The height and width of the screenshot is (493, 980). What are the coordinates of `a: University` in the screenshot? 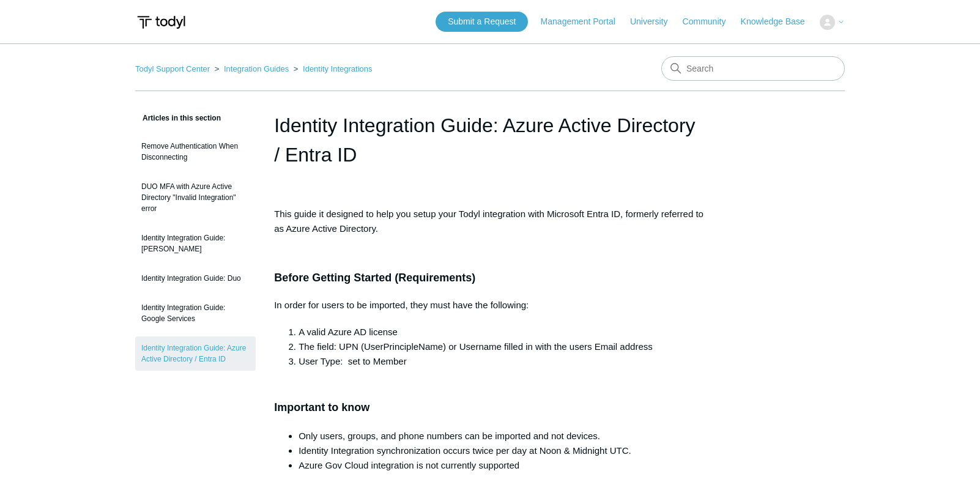 It's located at (654, 21).